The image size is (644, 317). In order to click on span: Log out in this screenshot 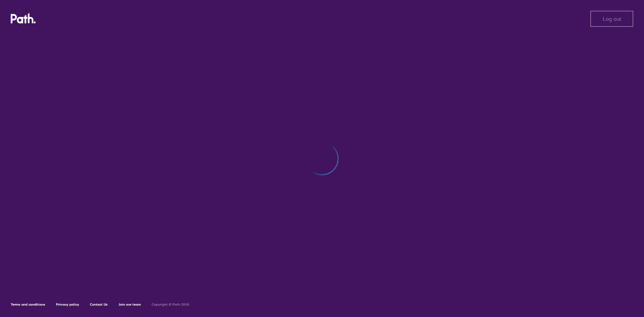, I will do `click(612, 19)`.